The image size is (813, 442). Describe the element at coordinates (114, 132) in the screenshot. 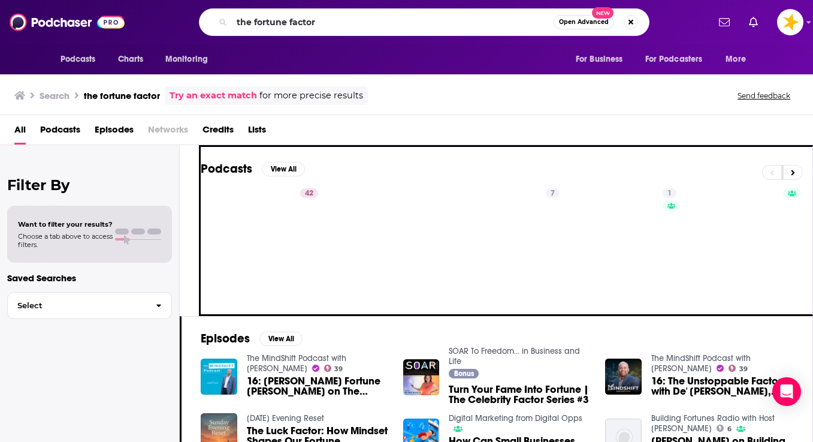

I see `span: Episodes` at that location.